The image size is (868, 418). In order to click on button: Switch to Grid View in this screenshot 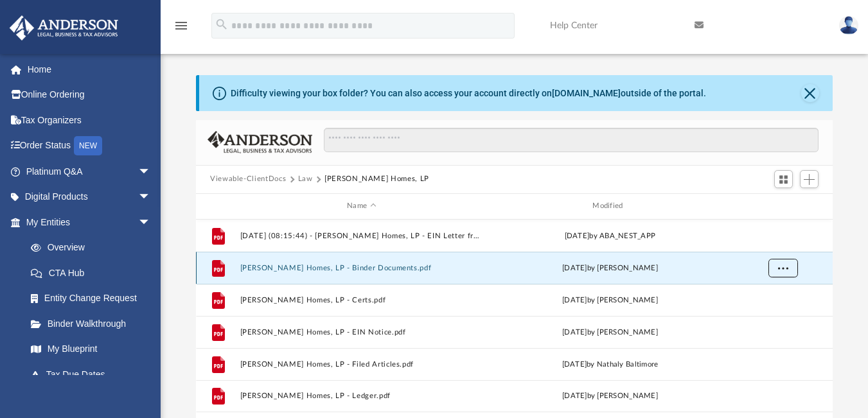, I will do `click(784, 179)`.